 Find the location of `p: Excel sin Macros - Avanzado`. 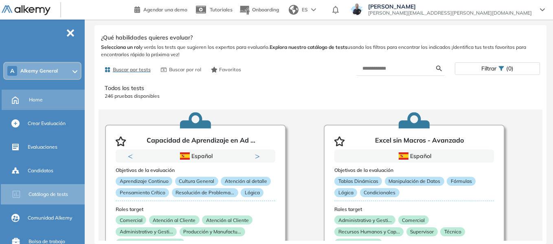

p: Excel sin Macros - Avanzado is located at coordinates (420, 141).